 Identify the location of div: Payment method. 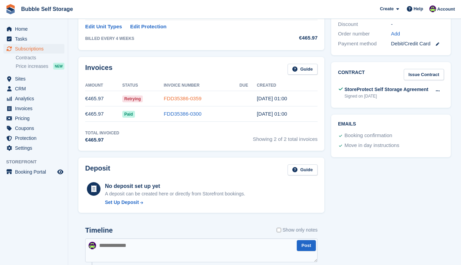
(365, 44).